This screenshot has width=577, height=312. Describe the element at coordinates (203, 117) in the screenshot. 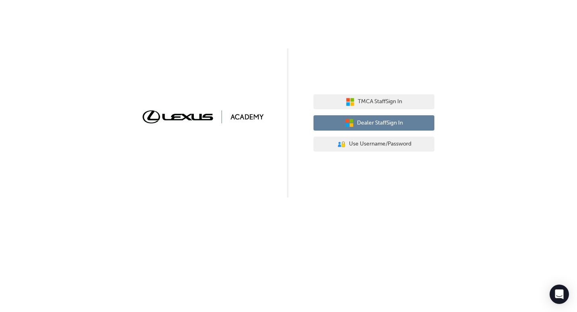

I see `img: Trak` at that location.